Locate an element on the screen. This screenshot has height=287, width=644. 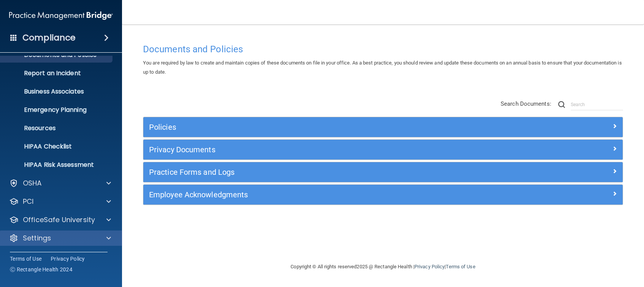
p: Settings is located at coordinates (37, 238).